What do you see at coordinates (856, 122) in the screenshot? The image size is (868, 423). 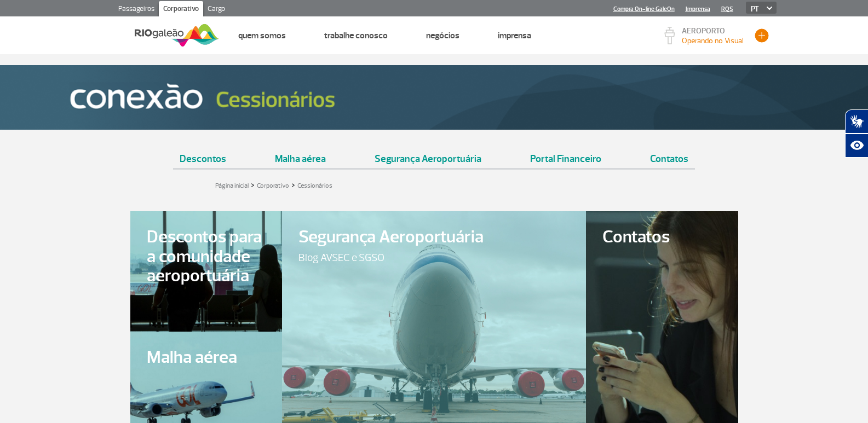 I see `button: Abrir tradutor de língua de sinais.` at bounding box center [856, 122].